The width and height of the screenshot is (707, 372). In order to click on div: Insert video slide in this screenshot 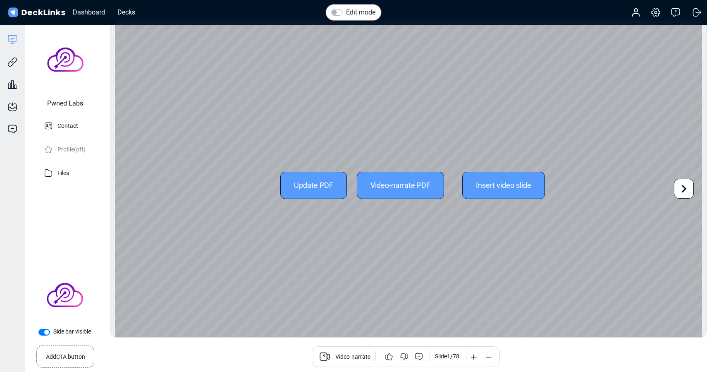, I will do `click(503, 185)`.